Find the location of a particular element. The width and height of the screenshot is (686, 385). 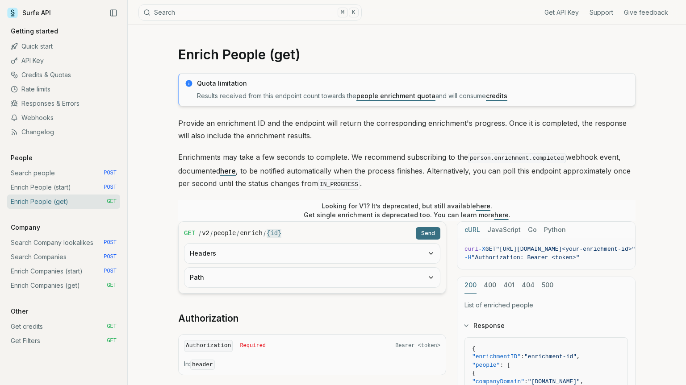

a: Quick start is located at coordinates (63, 46).